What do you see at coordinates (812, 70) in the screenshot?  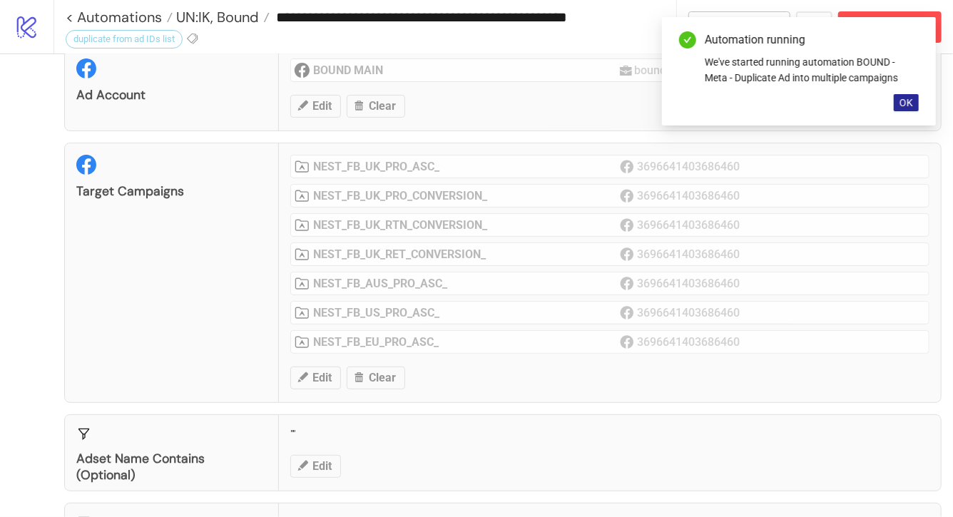 I see `div: We've started running automation BOUND - Meta - Duplicate Ad into multiple campaigns` at bounding box center [812, 70].